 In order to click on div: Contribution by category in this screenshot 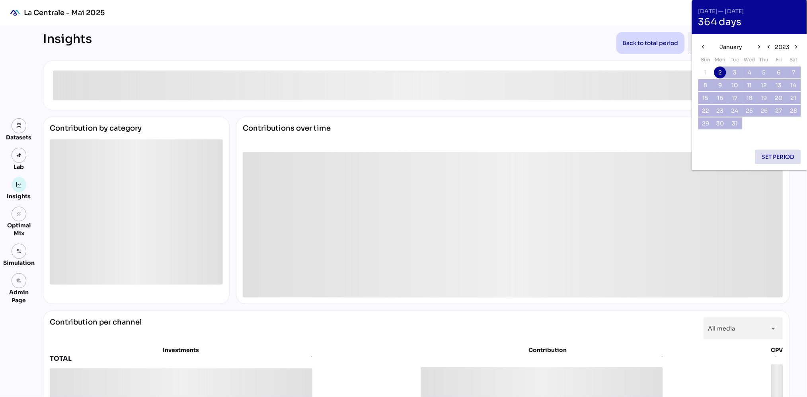, I will do `click(136, 131)`.